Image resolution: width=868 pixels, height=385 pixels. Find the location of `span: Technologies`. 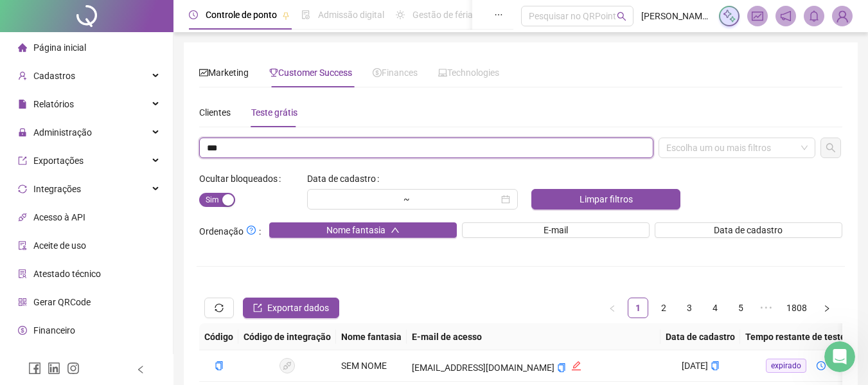

span: Technologies is located at coordinates (468, 73).